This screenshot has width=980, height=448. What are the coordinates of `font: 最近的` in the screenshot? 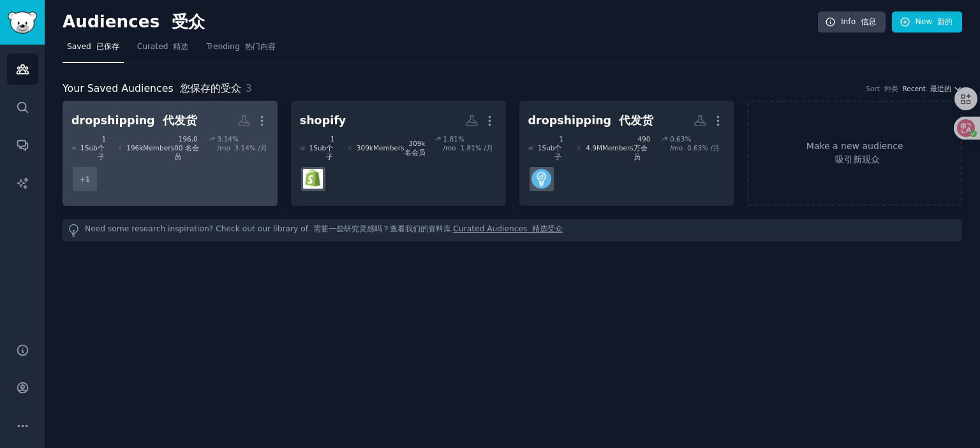 It's located at (941, 88).